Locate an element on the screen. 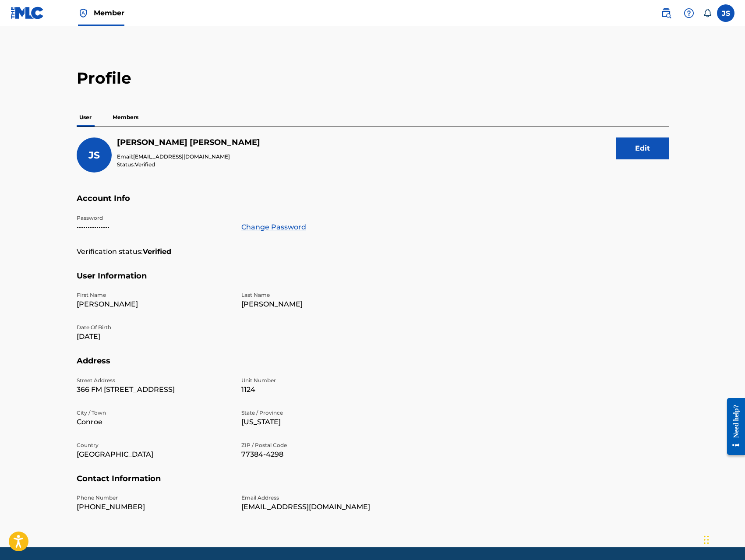 This screenshot has width=745, height=560. div: User Menu is located at coordinates (726, 13).